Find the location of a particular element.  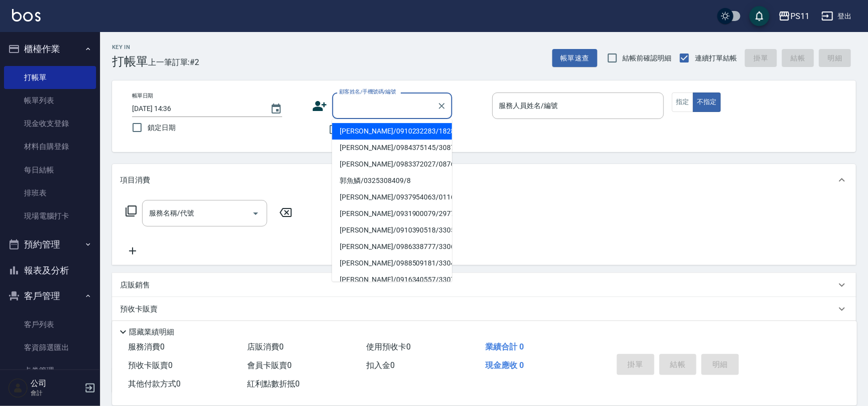

button: save is located at coordinates (759, 16).